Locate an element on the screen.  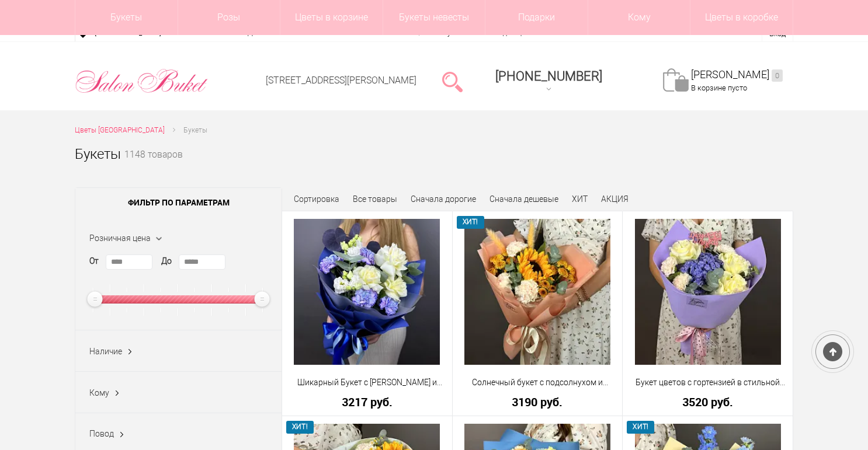
small: 1148 товаров is located at coordinates (153, 164).